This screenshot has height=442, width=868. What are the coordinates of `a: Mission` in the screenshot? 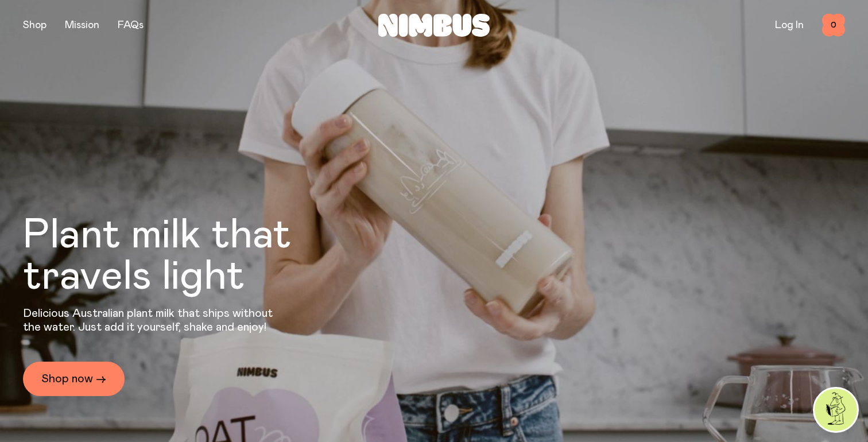 It's located at (82, 26).